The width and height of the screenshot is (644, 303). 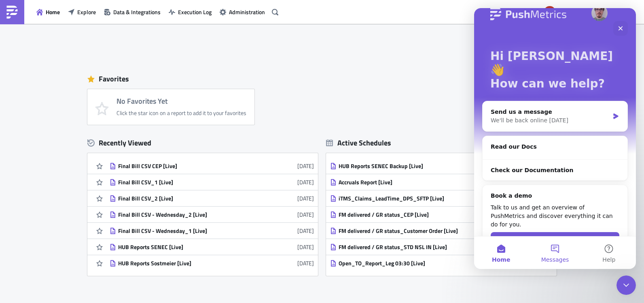 What do you see at coordinates (440, 182) in the screenshot?
I see `a: Accruals Report [Live]24 hours from now` at bounding box center [440, 182].